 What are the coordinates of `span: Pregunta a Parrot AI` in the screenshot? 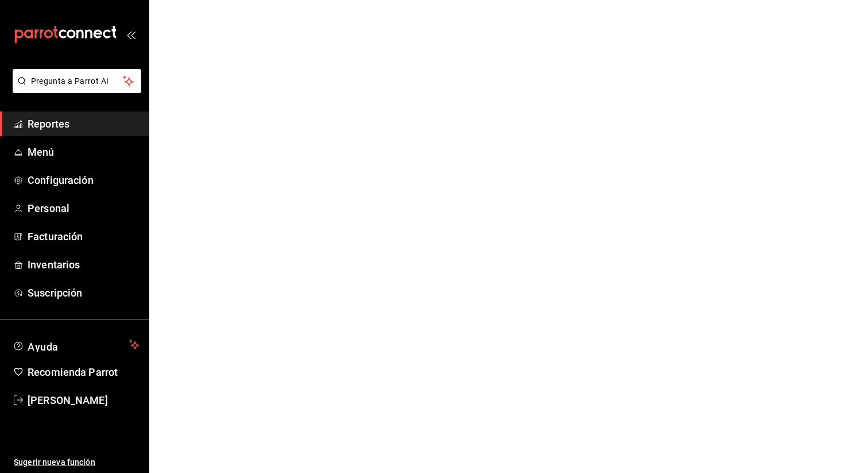 It's located at (77, 81).